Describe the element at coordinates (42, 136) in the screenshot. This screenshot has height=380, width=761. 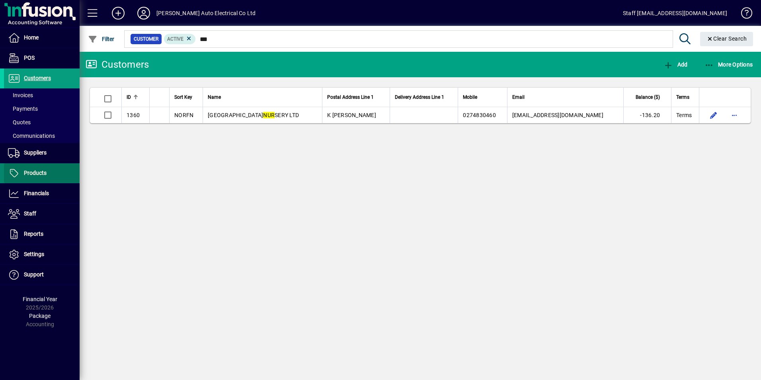
I see `a: Communications` at that location.